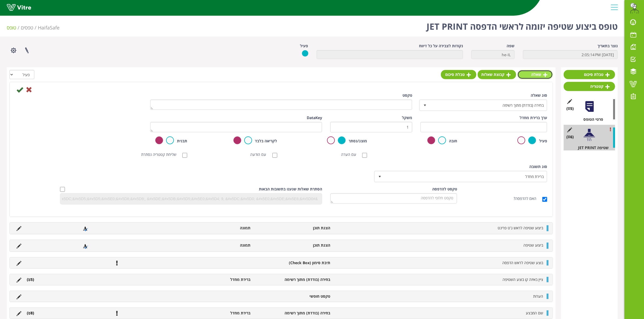 Image resolution: width=644 pixels, height=319 pixels. I want to click on label: DataKey, so click(315, 118).